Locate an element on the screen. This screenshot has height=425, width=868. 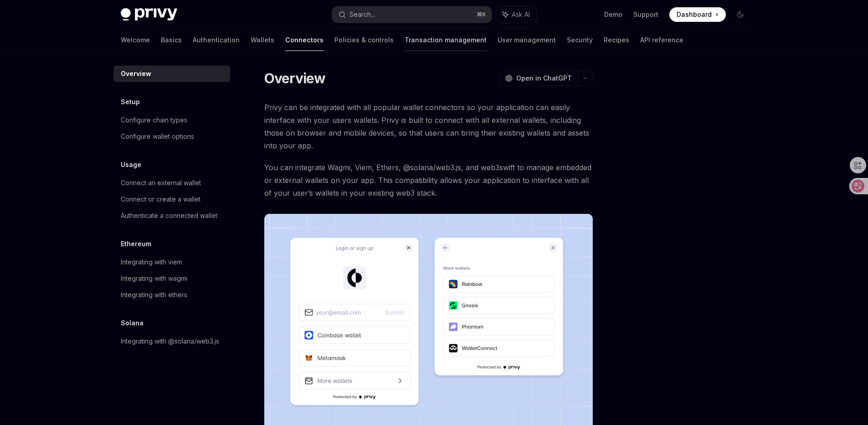
div: Configure chain types is located at coordinates (154, 120).